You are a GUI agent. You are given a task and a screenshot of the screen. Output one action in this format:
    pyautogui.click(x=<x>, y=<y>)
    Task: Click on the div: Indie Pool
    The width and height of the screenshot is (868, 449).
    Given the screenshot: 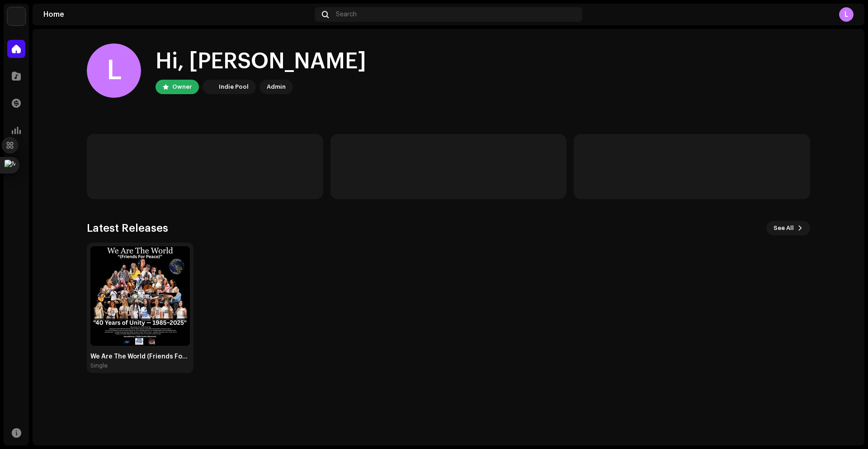 What is the action you would take?
    pyautogui.click(x=234, y=87)
    